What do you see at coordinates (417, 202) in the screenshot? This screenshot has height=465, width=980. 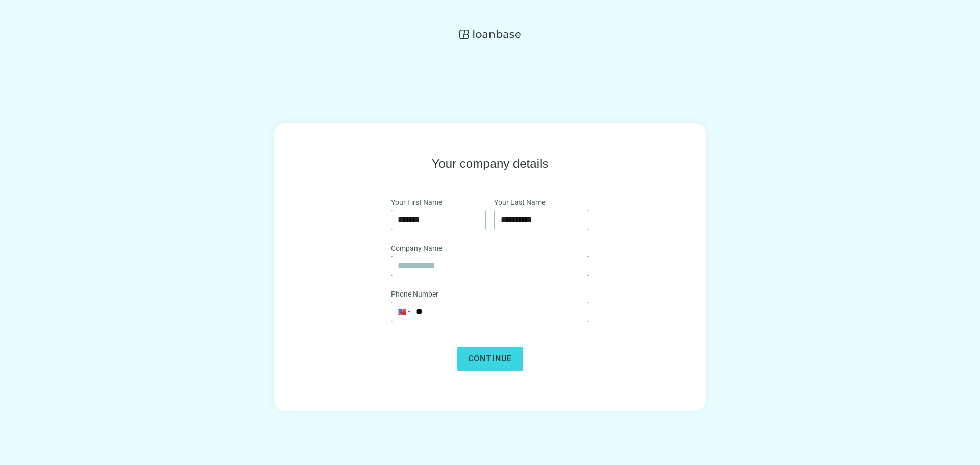 I see `span: Your First Name` at bounding box center [417, 202].